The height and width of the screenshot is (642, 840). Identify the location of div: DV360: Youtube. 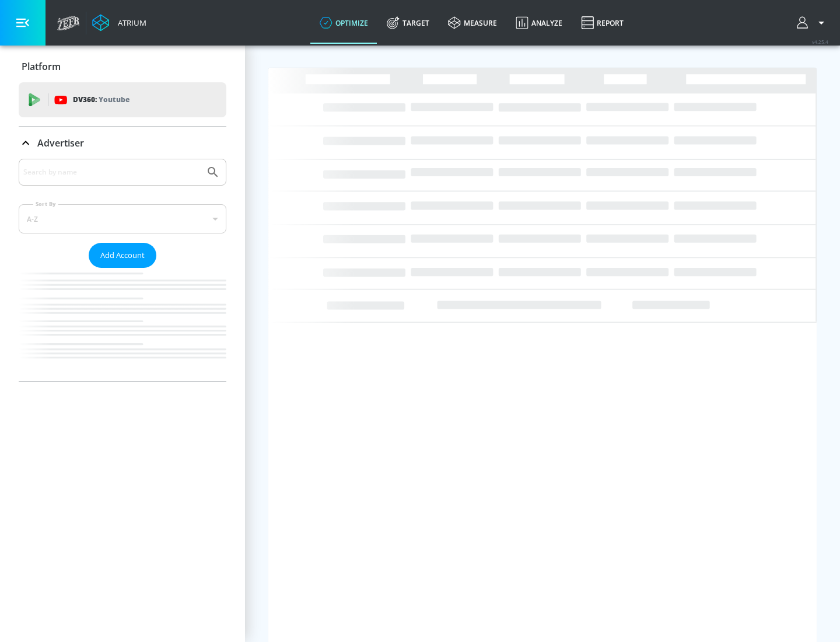
(122, 100).